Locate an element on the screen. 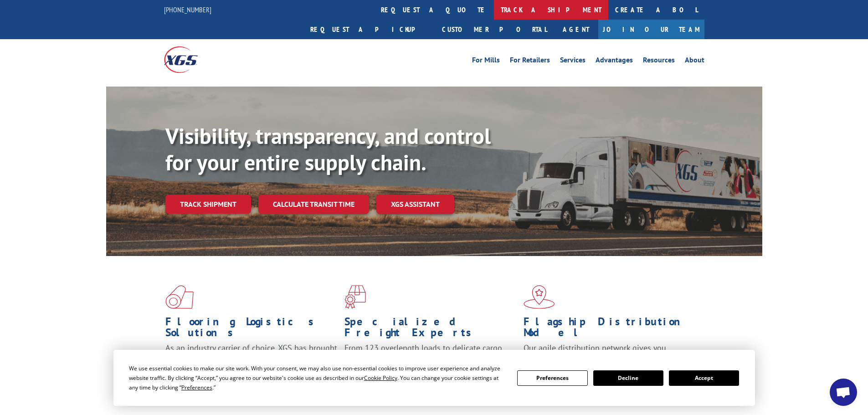 This screenshot has width=868, height=415. img: xgs-icon-total-supply-chain-intelligence-red is located at coordinates (179, 297).